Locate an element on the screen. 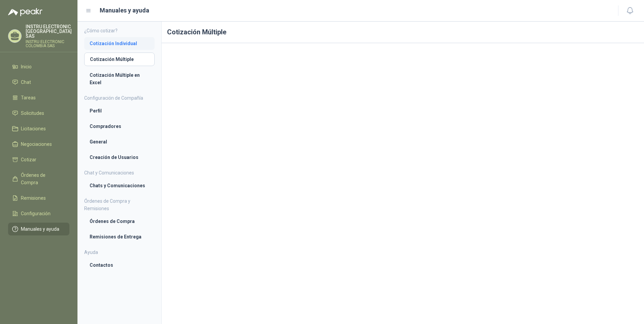 The width and height of the screenshot is (644, 324). a: Chats y Comunicaciones is located at coordinates (119, 185).